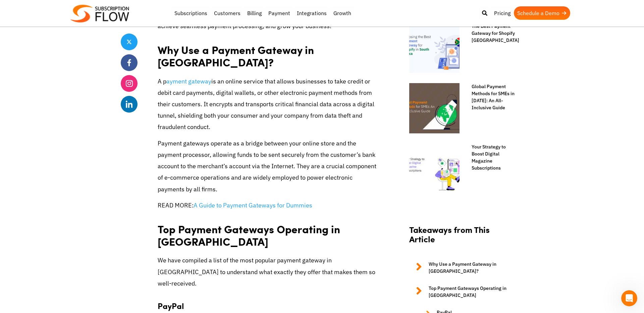 Image resolution: width=644 pixels, height=313 pixels. What do you see at coordinates (254, 13) in the screenshot?
I see `a: Billing` at bounding box center [254, 13].